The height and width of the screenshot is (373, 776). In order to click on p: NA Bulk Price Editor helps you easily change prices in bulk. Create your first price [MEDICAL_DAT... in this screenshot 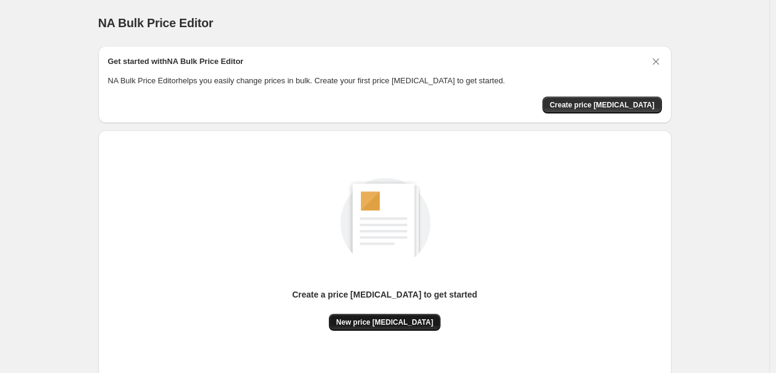, I will do `click(385, 81)`.